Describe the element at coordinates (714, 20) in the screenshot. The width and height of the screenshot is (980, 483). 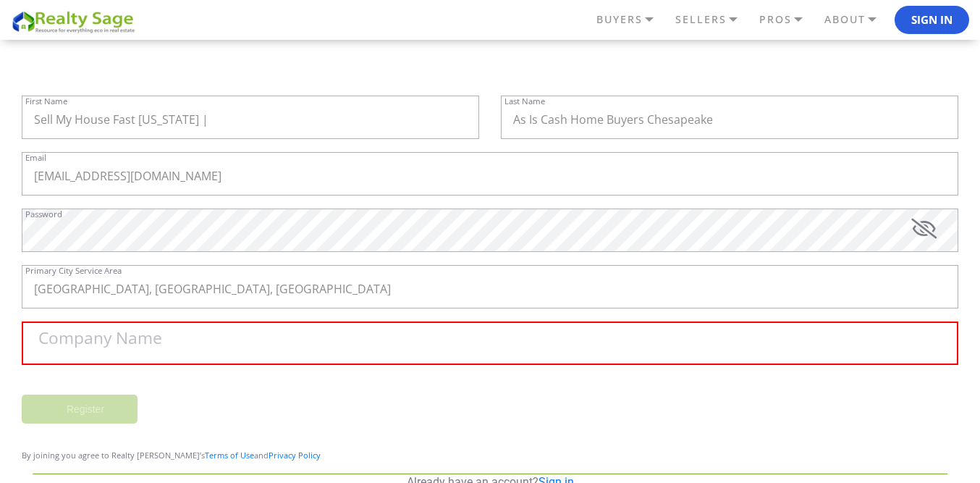
I see `a: SELLERS` at that location.